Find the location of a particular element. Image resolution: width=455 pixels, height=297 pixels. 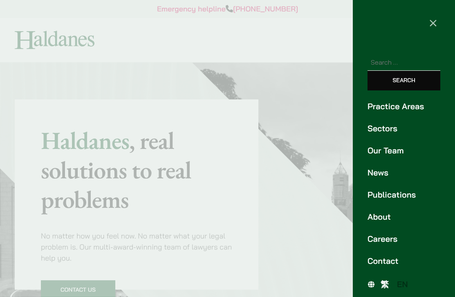

a: Our Team is located at coordinates (404, 150).